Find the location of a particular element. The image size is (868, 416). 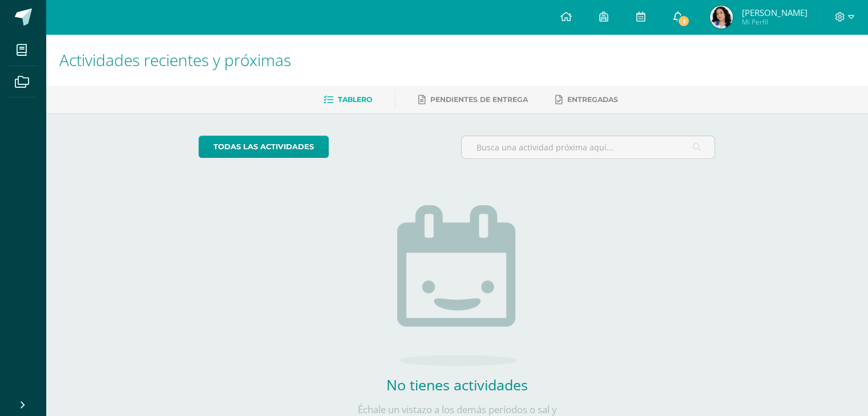

span: 1 is located at coordinates (684, 21).